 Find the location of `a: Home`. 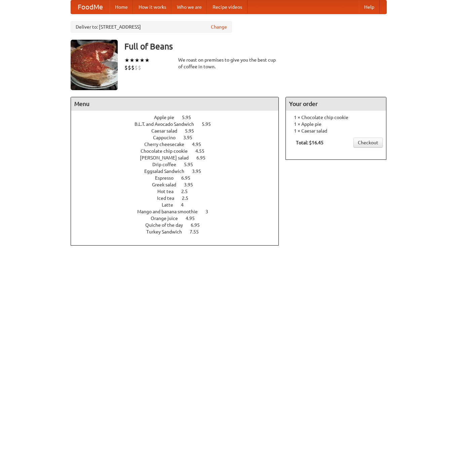

a: Home is located at coordinates (121, 7).